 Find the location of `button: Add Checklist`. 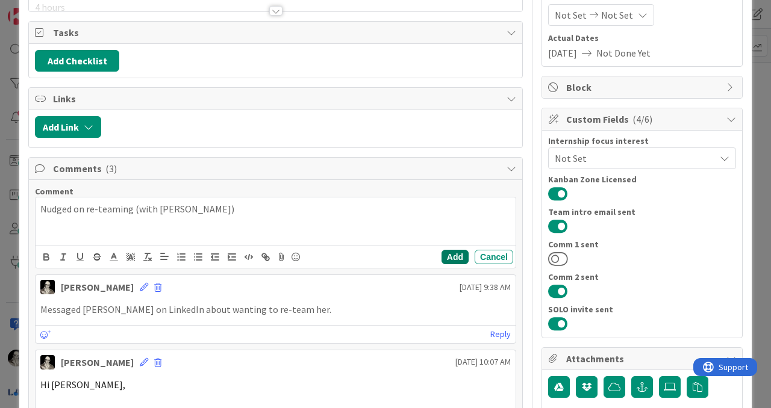

button: Add Checklist is located at coordinates (77, 61).